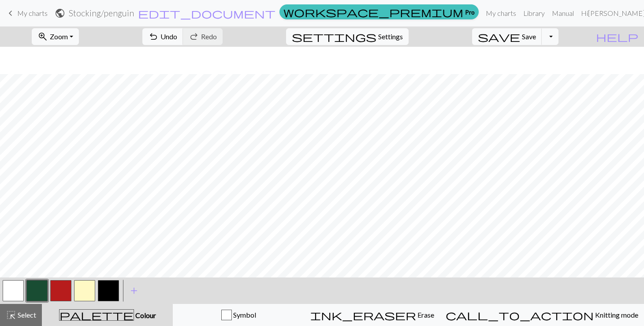 The image size is (644, 326). I want to click on span: zoom_in, so click(43, 37).